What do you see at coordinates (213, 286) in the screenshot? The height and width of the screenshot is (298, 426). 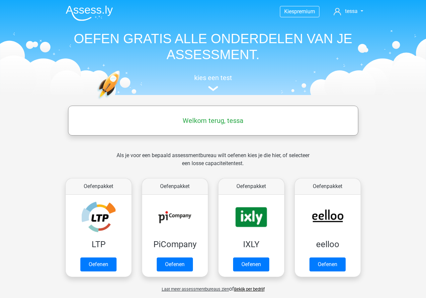 I see `div: of` at bounding box center [213, 286].